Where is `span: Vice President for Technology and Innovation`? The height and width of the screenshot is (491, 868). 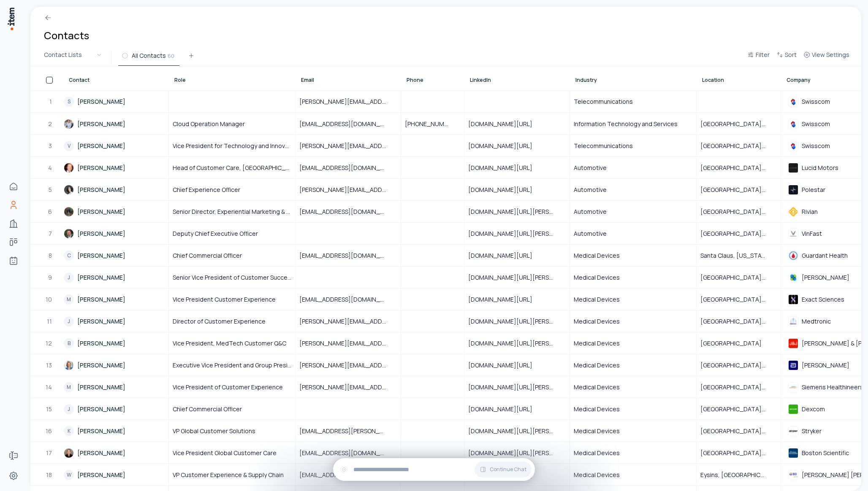
span: Vice President for Technology and Innovation is located at coordinates (232, 146).